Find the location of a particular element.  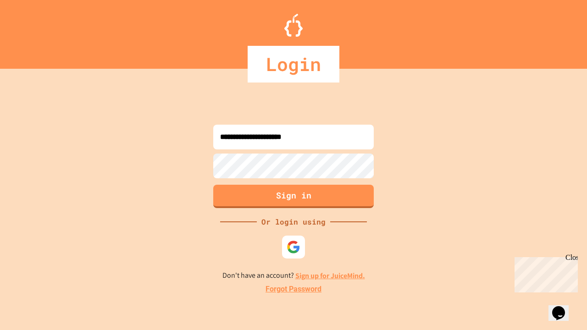

button: Sign in is located at coordinates (293, 196).